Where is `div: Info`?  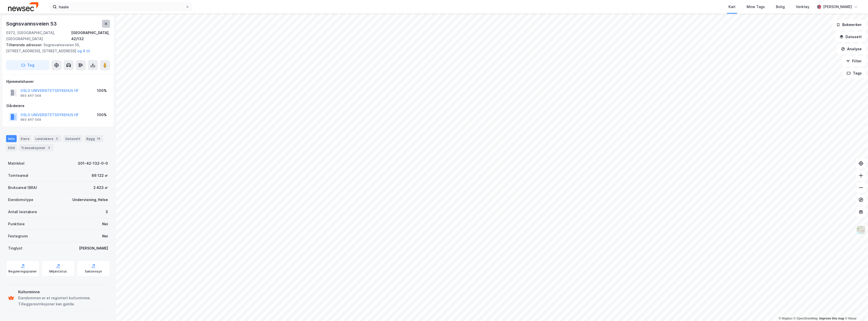
div: Info is located at coordinates (11, 139).